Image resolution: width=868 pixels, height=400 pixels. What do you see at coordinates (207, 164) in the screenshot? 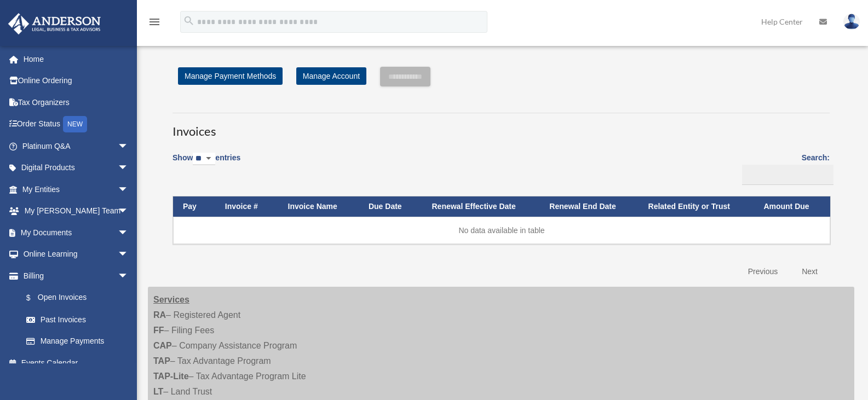
I see `label: Show entries` at bounding box center [207, 164].